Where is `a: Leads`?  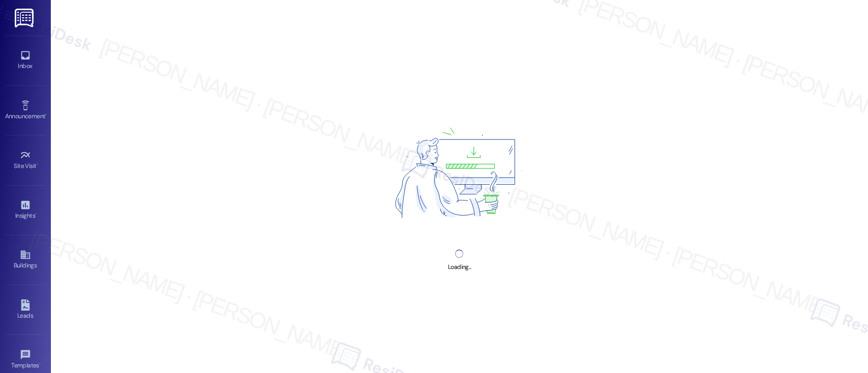 a: Leads is located at coordinates (25, 310).